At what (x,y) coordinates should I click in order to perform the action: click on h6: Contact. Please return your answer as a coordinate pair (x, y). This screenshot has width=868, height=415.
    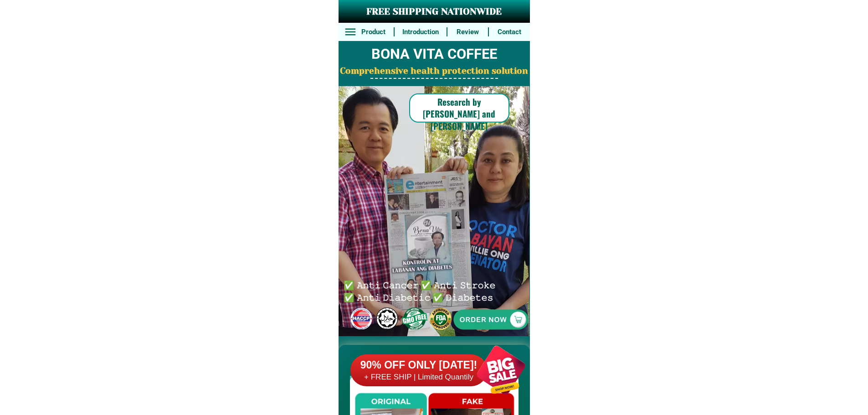
    Looking at the image, I should click on (510, 32).